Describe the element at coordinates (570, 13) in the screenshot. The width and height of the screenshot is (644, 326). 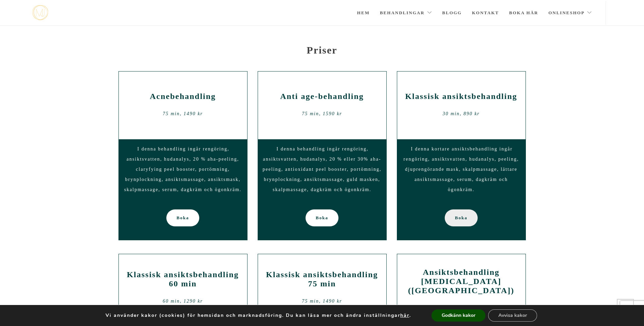
I see `a: Onlineshop` at that location.